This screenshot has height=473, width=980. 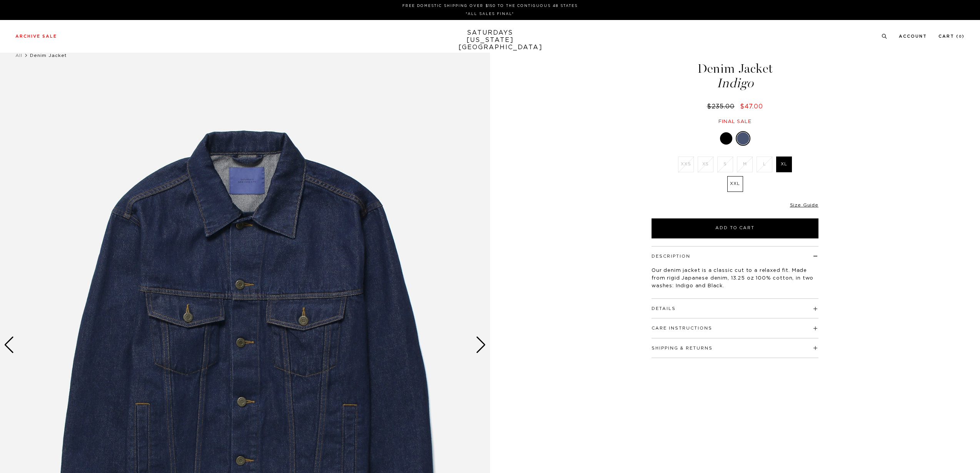 What do you see at coordinates (735, 83) in the screenshot?
I see `span: Indigo` at bounding box center [735, 83].